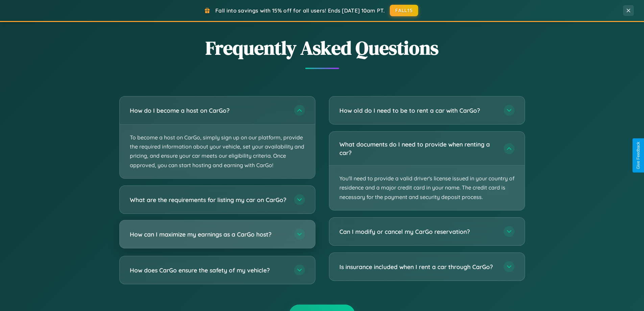 Image resolution: width=644 pixels, height=311 pixels. Describe the element at coordinates (208, 110) in the screenshot. I see `h3: How do I become a host on CarGo?` at that location.